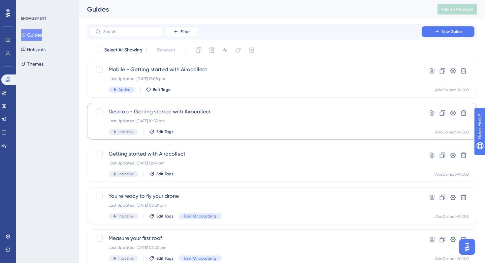  What do you see at coordinates (256, 112) in the screenshot?
I see `span: Desktop - Getting started with Airocollect` at bounding box center [256, 112].